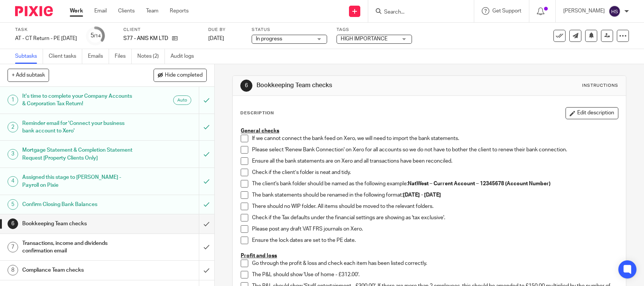 The image size is (644, 286). Describe the element at coordinates (151, 56) in the screenshot. I see `a: Notes (2)` at that location.